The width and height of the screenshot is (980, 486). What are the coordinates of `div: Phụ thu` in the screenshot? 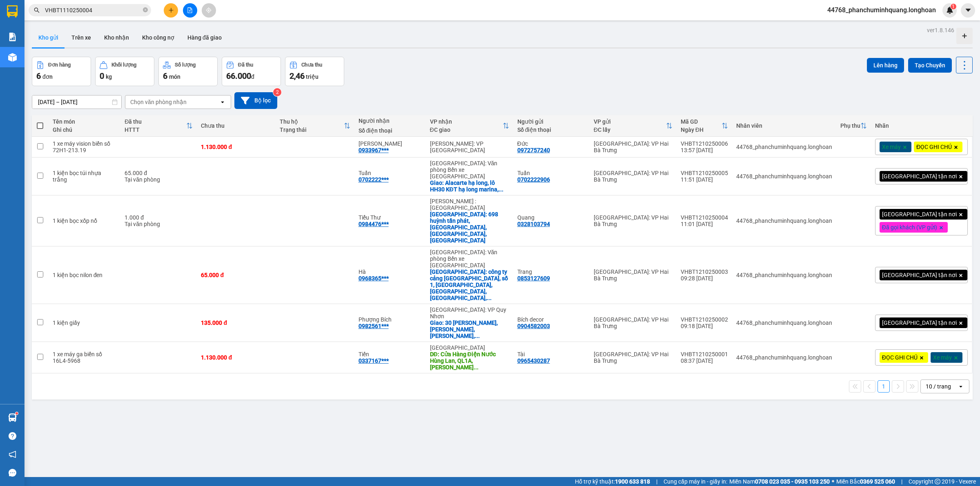 It's located at (850, 125).